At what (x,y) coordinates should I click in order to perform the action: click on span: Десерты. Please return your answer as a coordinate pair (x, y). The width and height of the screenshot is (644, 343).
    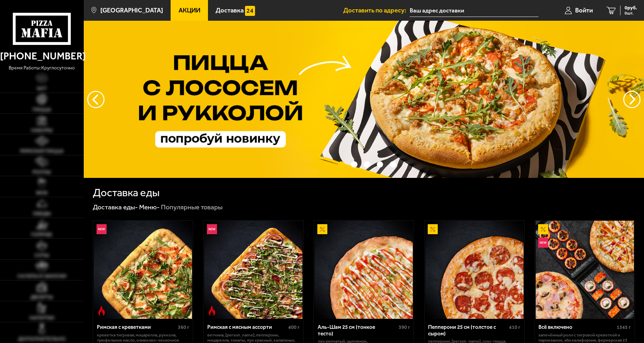
    Looking at the image, I should click on (42, 297).